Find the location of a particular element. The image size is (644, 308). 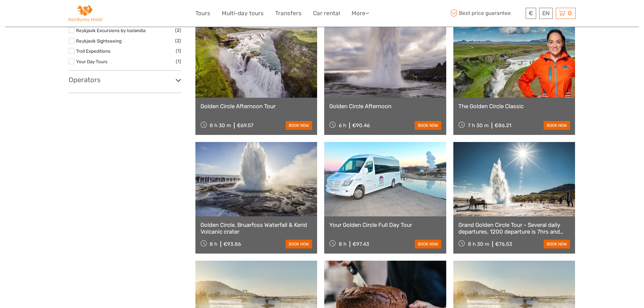

a: The Golden Circle Classic is located at coordinates (514, 106).